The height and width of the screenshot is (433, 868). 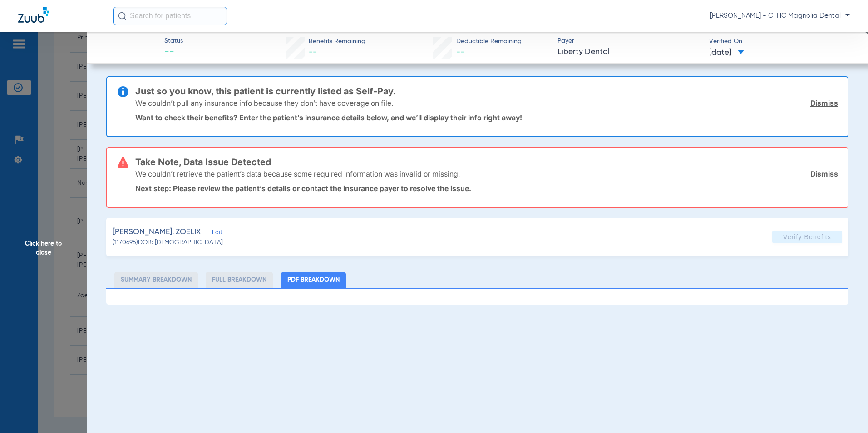 I want to click on p: We couldn’t retrieve the patient’s data because some required information was invalid or missing., so click(x=297, y=174).